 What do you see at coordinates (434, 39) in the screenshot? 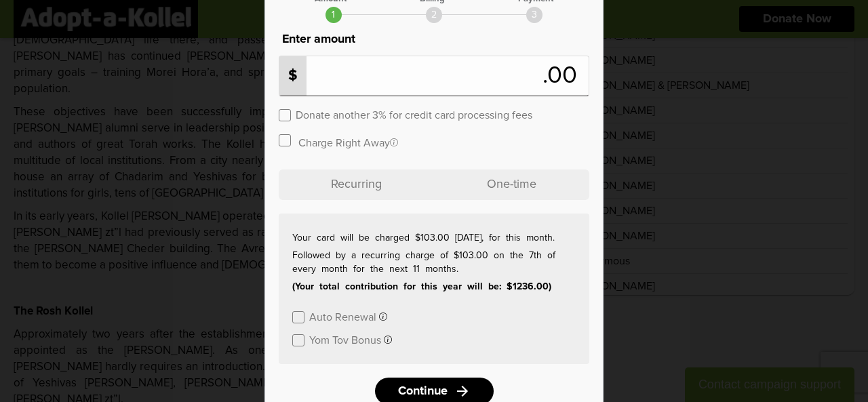
I see `p: Enter amount` at bounding box center [434, 39].